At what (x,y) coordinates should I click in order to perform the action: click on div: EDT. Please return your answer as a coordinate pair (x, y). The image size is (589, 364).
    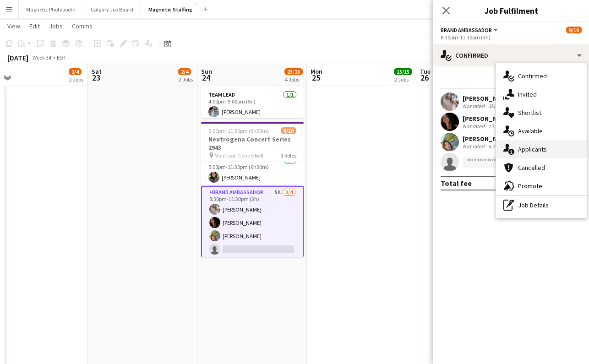
    Looking at the image, I should click on (61, 57).